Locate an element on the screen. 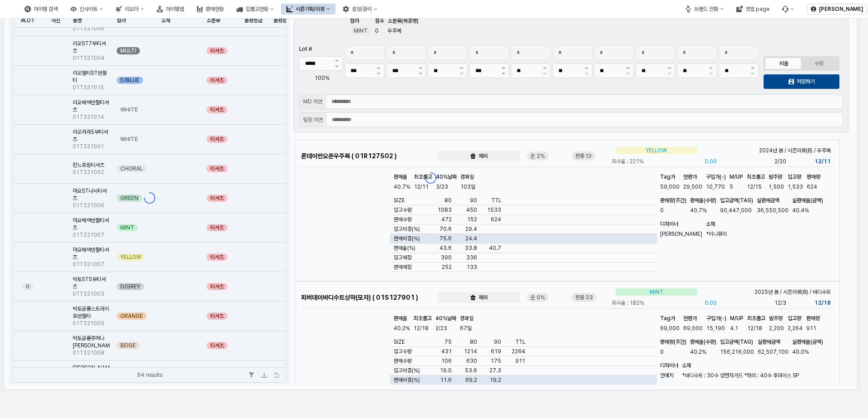  button: 아이템 검색 is located at coordinates (41, 9).